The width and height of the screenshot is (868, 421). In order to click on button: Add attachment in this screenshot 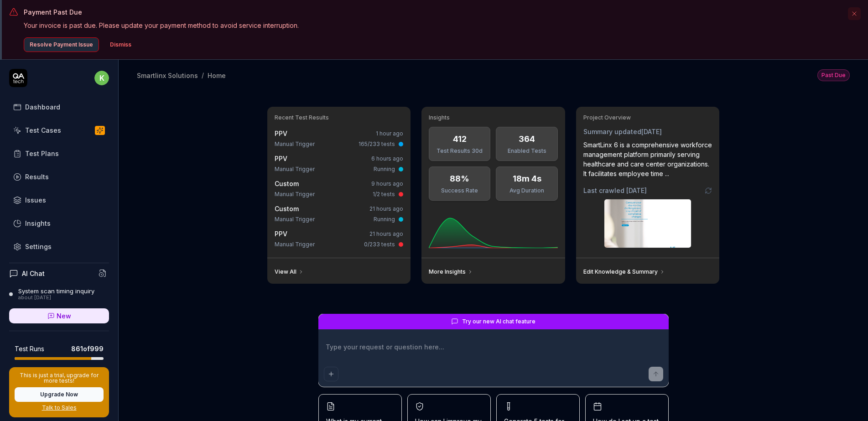, I will do `click(331, 374)`.